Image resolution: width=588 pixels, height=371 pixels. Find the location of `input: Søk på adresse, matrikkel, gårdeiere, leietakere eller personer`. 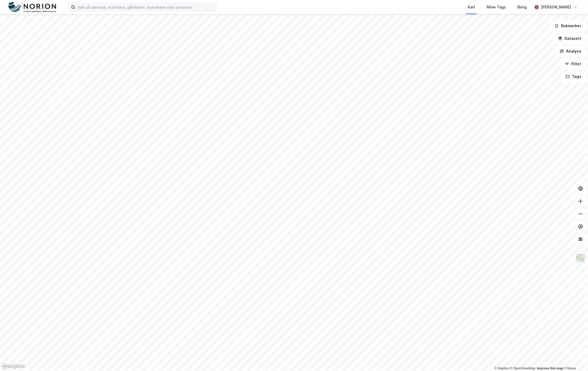

input: Søk på adresse, matrikkel, gårdeiere, leietakere eller personer is located at coordinates (146, 7).